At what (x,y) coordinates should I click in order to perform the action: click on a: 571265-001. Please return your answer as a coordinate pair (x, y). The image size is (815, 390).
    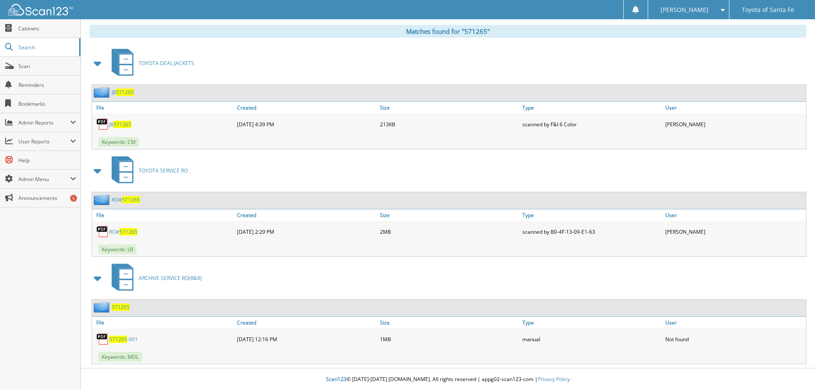
    Looking at the image, I should click on (123, 339).